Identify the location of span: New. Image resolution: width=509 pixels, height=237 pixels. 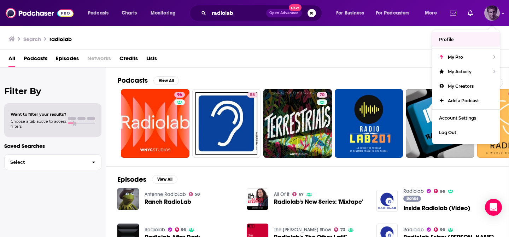
(295, 7).